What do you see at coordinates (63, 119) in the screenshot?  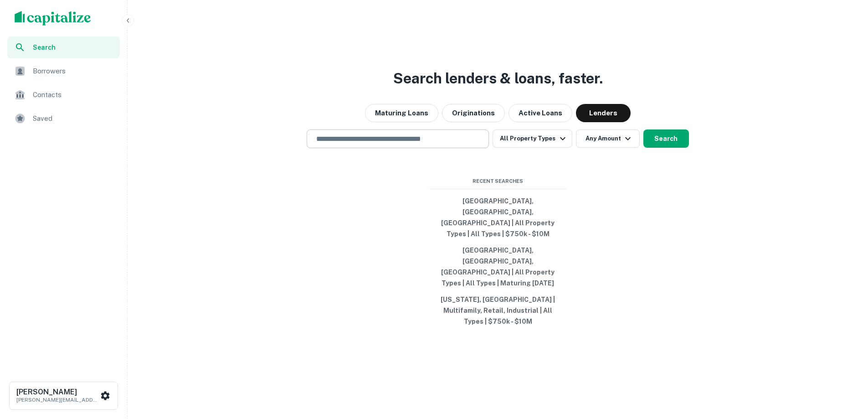 I see `div: Saved` at bounding box center [63, 119].